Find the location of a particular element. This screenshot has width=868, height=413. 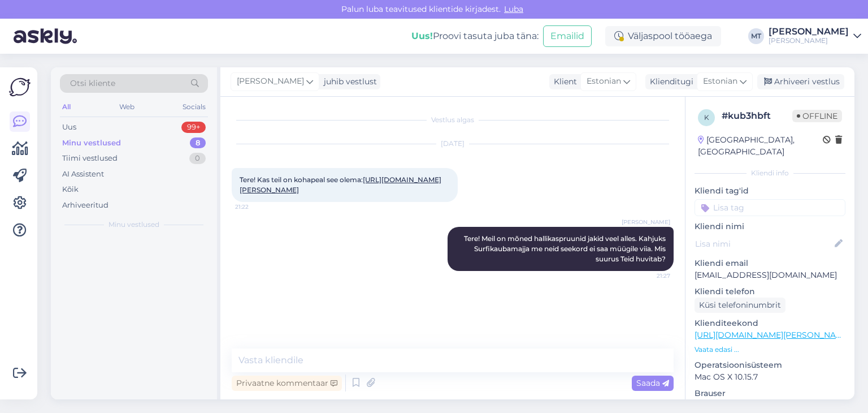

p: Operatsioonisüsteem is located at coordinates (770, 365).